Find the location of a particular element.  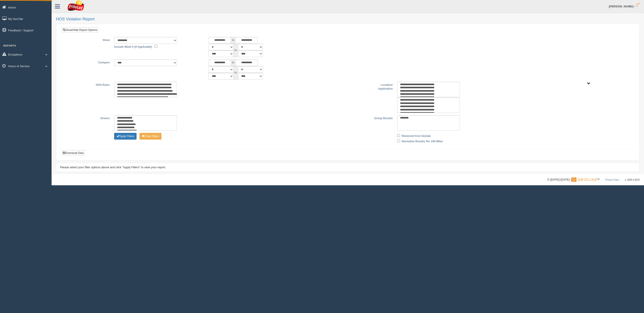

label: Include Week 5 (If Applicable) is located at coordinates (133, 47).